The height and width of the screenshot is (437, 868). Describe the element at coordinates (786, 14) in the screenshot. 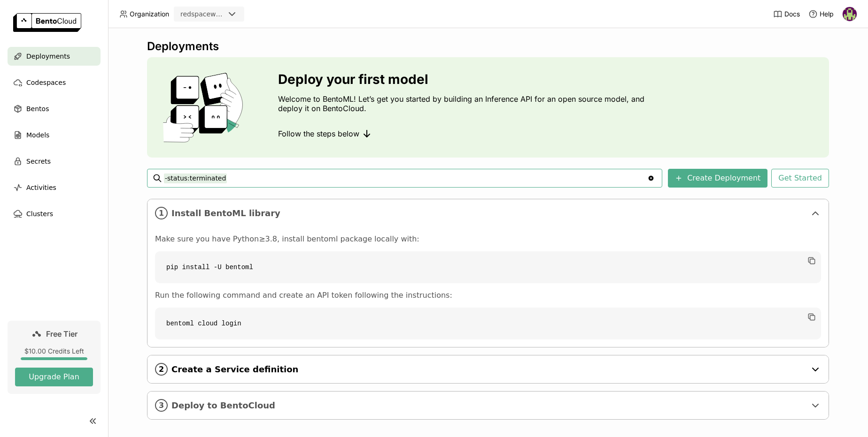

I see `a: Docs` at that location.